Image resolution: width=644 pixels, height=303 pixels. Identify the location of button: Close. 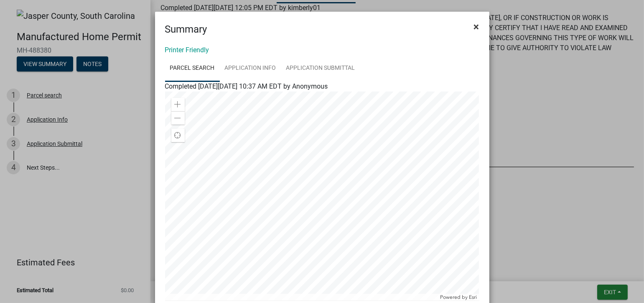
(476, 27).